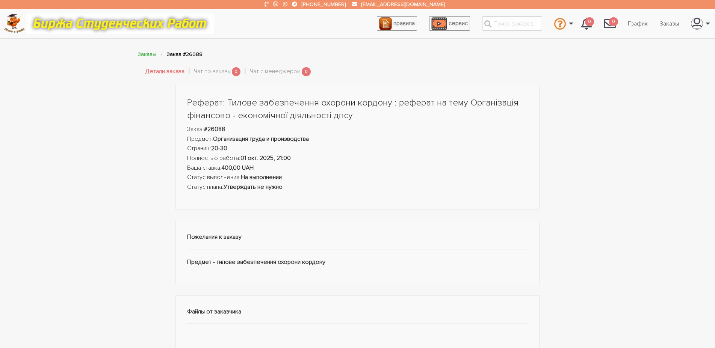  Describe the element at coordinates (449, 23) in the screenshot. I see `a: сервис` at that location.